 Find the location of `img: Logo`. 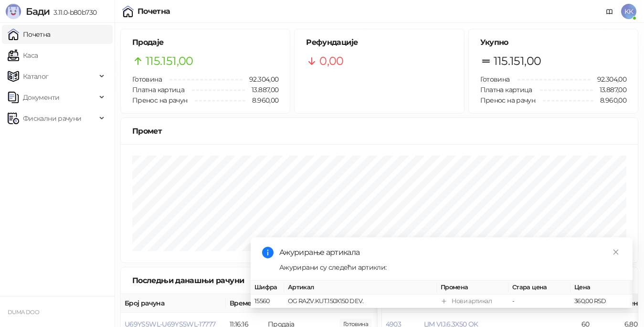

img: Logo is located at coordinates (13, 11).